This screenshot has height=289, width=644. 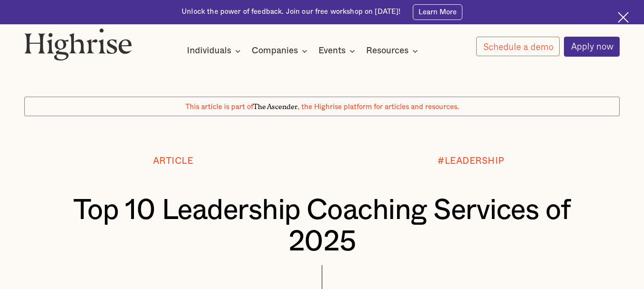 What do you see at coordinates (592, 46) in the screenshot?
I see `a: Apply now` at bounding box center [592, 46].